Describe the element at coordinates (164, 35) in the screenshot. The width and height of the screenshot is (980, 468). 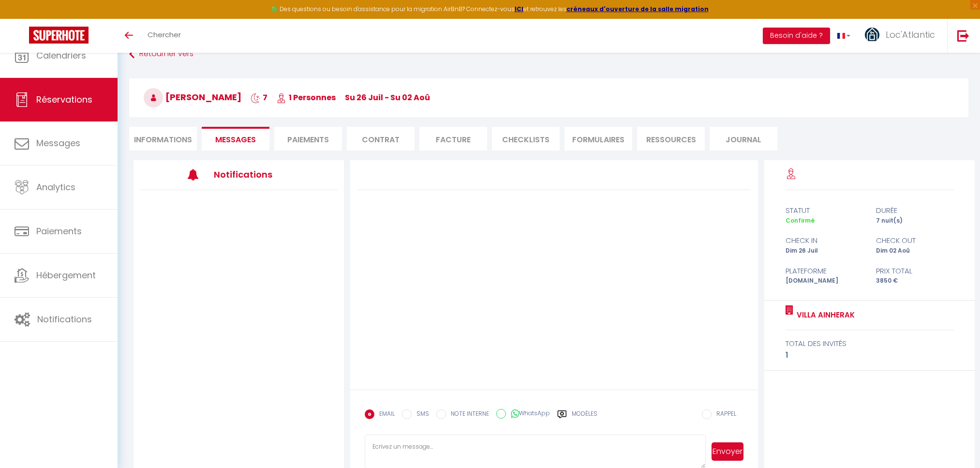
I see `span: Chercher` at that location.